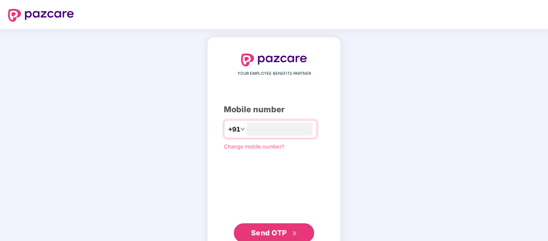  Describe the element at coordinates (269, 232) in the screenshot. I see `span: Send OTP` at that location.